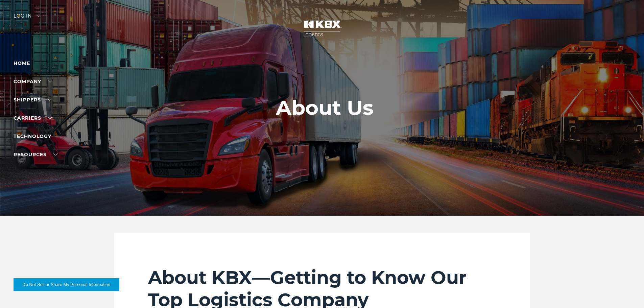 This screenshot has height=308, width=644. I want to click on a: Company, so click(33, 82).